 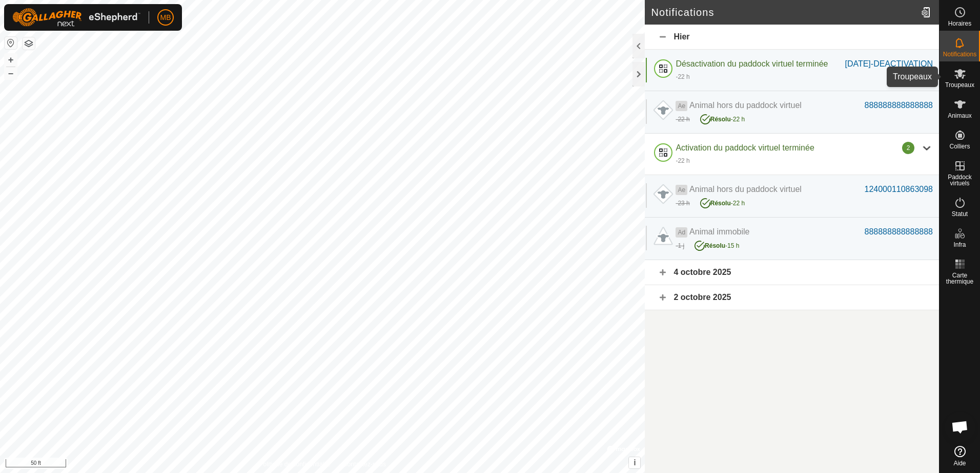 I want to click on span: Infra, so click(x=960, y=245).